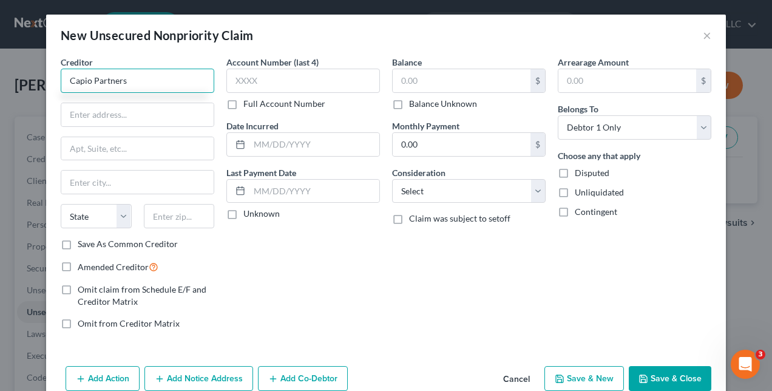 Image resolution: width=772 pixels, height=391 pixels. I want to click on label: Monthly Payment, so click(425, 126).